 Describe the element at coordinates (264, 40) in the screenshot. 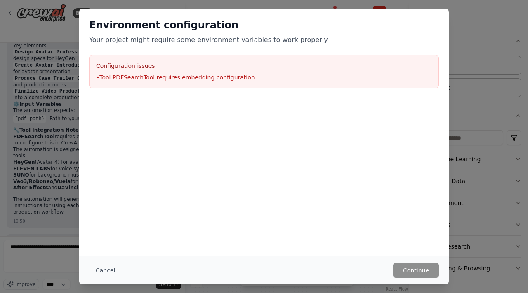

I see `p: Your project might require some environment variables to work properly.` at that location.